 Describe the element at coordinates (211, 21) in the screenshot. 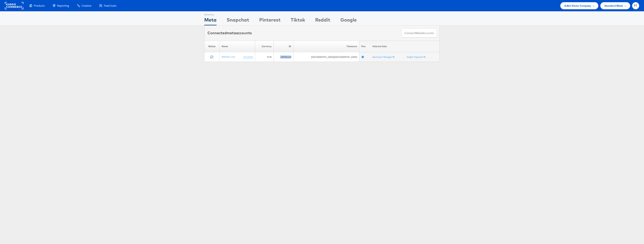

I see `div: Meta` at that location.